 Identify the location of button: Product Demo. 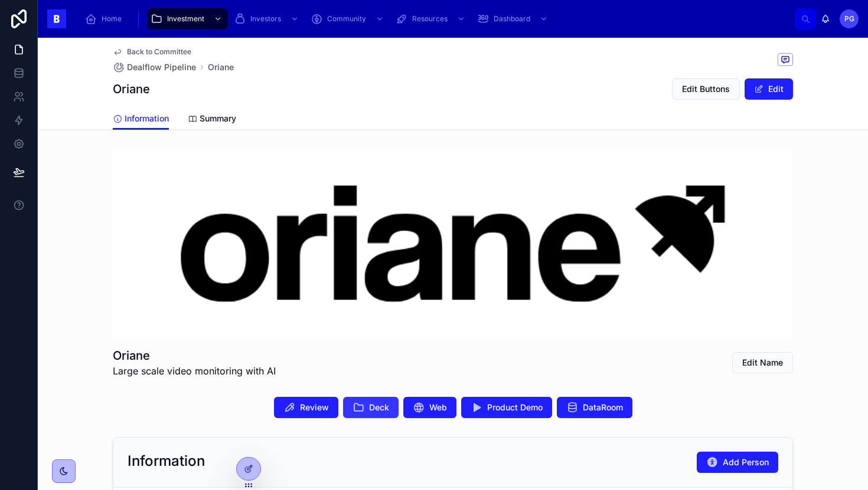
(506, 407).